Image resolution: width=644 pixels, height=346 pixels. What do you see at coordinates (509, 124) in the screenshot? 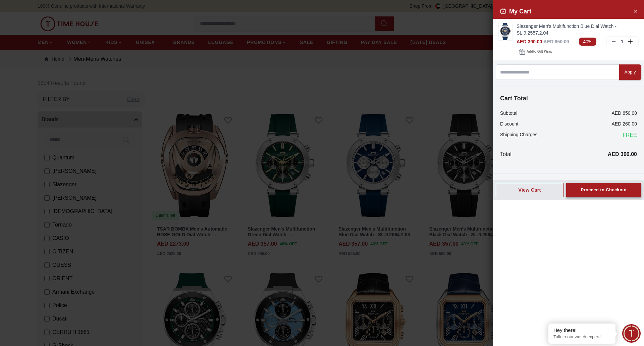
I see `p: Discount` at bounding box center [509, 124].